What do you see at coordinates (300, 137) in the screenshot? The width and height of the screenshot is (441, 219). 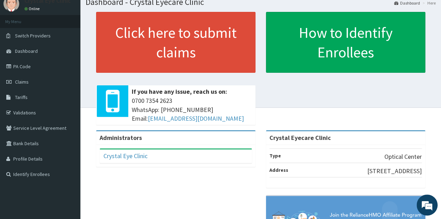 I see `strong: Crystal Eyecare Clinic` at bounding box center [300, 137].